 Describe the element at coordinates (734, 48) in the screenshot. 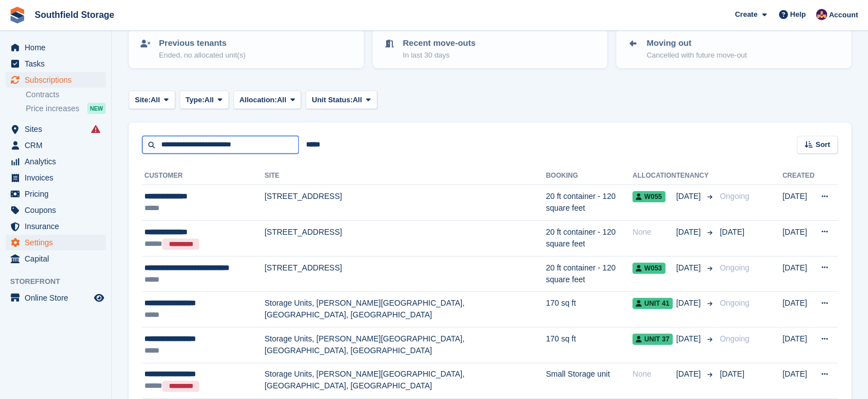

I see `a: Moving out Cancelled with future move-out` at that location.